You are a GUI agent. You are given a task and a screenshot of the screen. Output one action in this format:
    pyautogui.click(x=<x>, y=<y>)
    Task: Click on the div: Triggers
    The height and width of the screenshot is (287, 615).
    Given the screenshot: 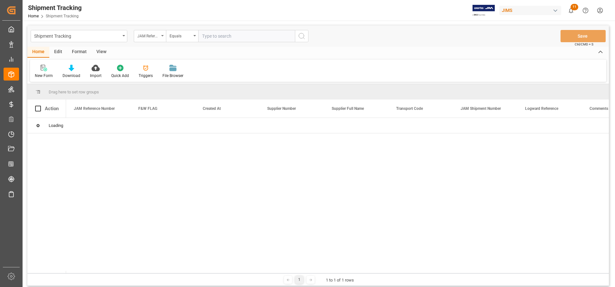 What is the action you would take?
    pyautogui.click(x=146, y=76)
    